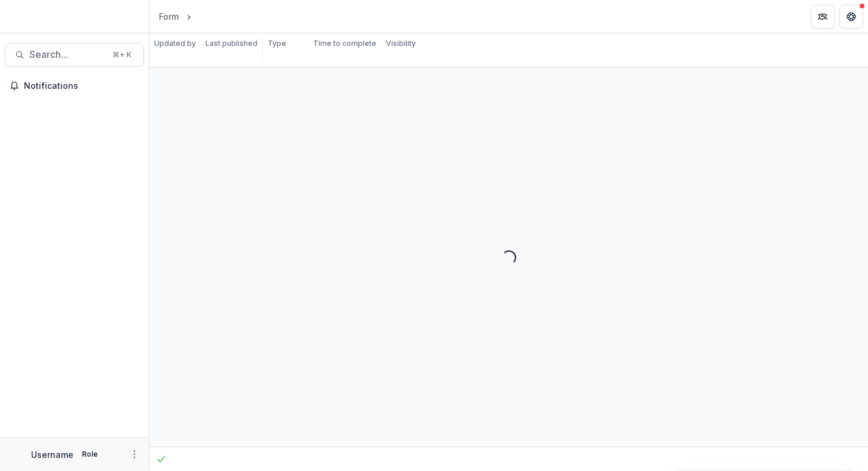 The height and width of the screenshot is (471, 868). I want to click on div: Form, so click(168, 16).